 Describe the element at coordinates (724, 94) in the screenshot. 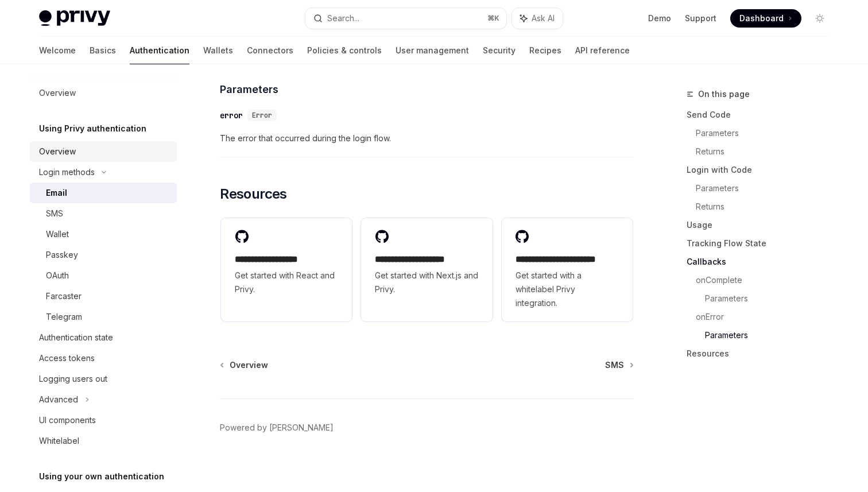

I see `span: On this page` at that location.